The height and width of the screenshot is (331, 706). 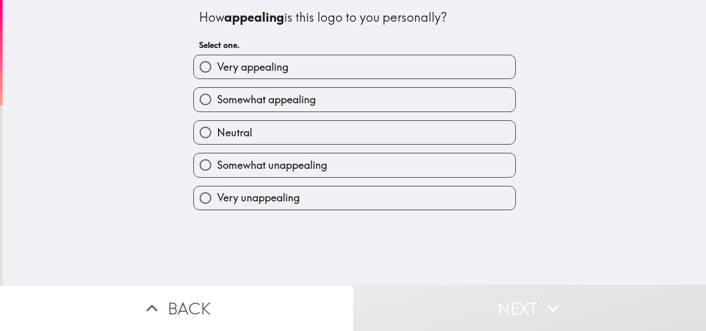 I want to click on b: appealing, so click(x=254, y=17).